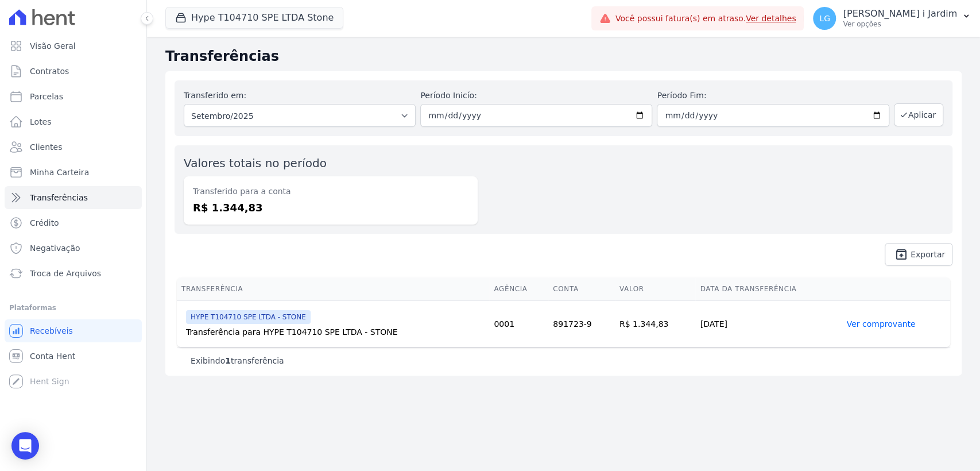 The height and width of the screenshot is (471, 980). What do you see at coordinates (73, 197) in the screenshot?
I see `a: Transferências` at bounding box center [73, 197].